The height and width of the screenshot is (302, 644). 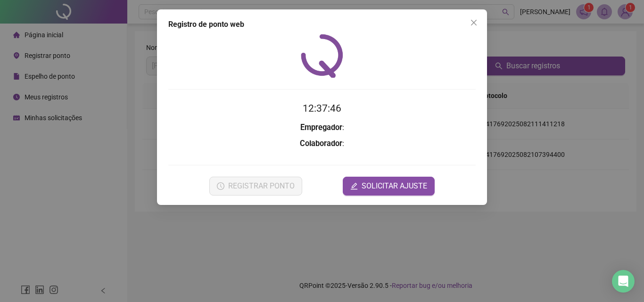 I want to click on div: Registro de ponto web, so click(x=322, y=25).